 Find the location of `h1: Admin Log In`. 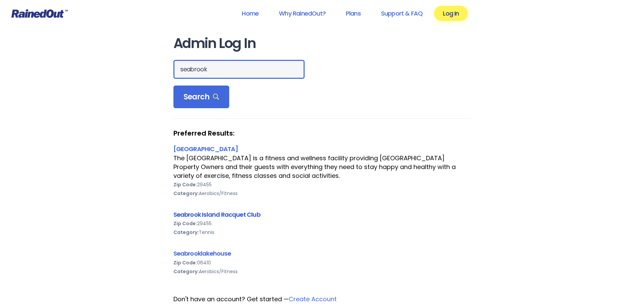

h1: Admin Log In is located at coordinates (322, 43).